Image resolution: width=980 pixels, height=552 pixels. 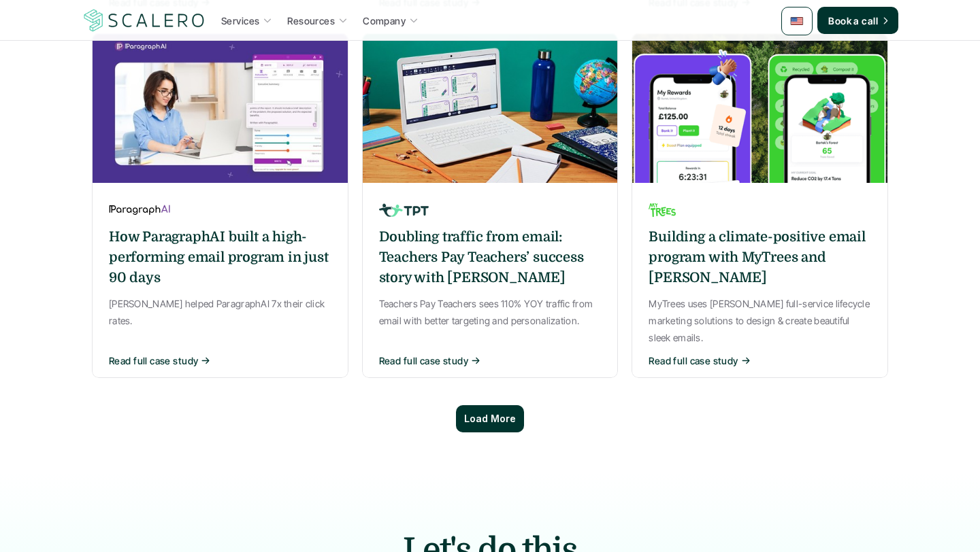 I want to click on p: Company, so click(x=384, y=21).